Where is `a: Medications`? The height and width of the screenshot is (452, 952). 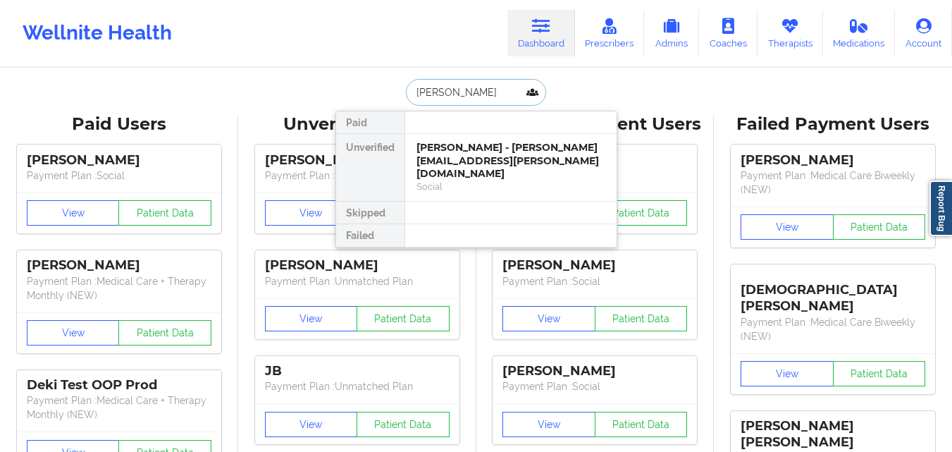 a: Medications is located at coordinates (859, 33).